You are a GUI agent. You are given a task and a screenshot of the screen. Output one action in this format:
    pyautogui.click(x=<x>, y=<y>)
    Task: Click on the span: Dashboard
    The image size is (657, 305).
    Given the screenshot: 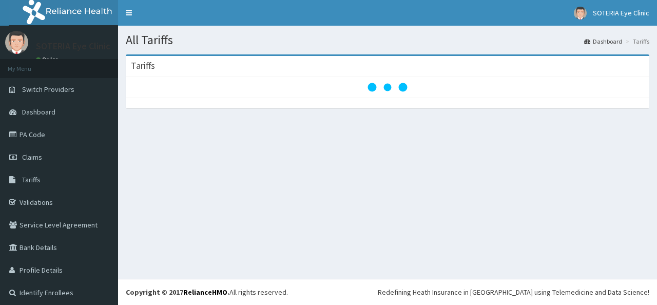 What is the action you would take?
    pyautogui.click(x=38, y=112)
    